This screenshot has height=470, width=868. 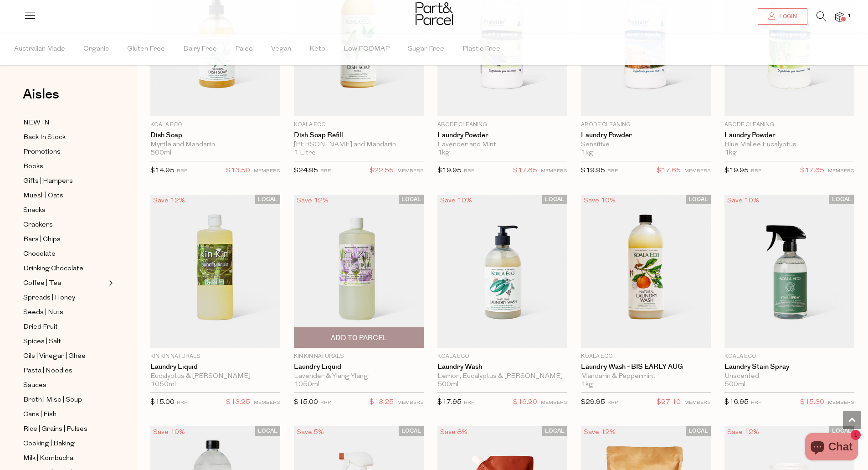 What do you see at coordinates (281, 50) in the screenshot?
I see `span: Vegan` at bounding box center [281, 50].